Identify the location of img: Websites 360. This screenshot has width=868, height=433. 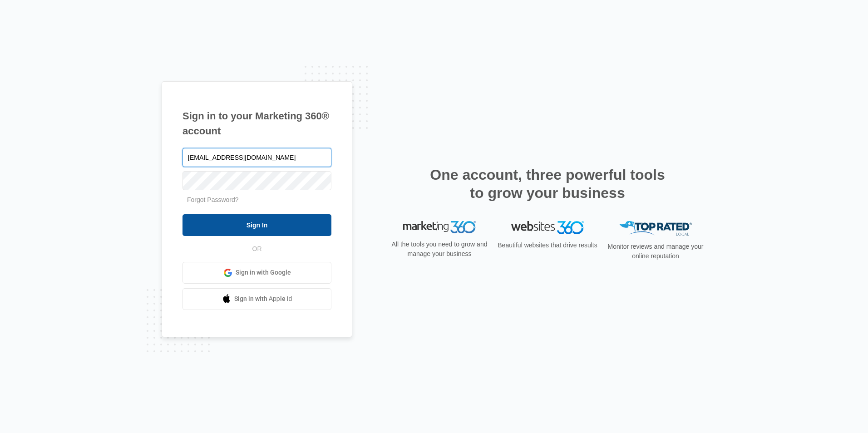
(547, 227).